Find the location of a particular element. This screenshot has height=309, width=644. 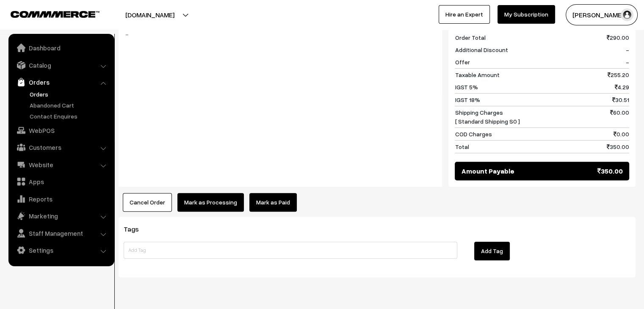

a: Catalog is located at coordinates (61, 65).